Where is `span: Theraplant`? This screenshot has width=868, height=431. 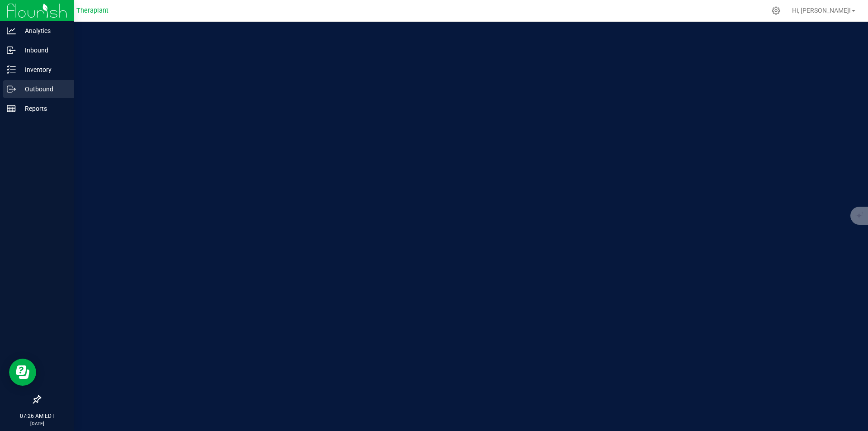
span: Theraplant is located at coordinates (92, 11).